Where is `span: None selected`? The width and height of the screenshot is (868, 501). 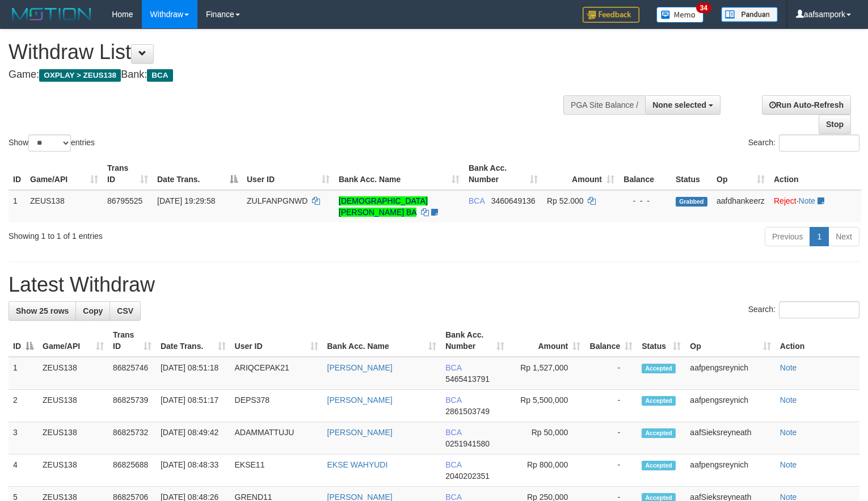
span: None selected is located at coordinates (679, 105).